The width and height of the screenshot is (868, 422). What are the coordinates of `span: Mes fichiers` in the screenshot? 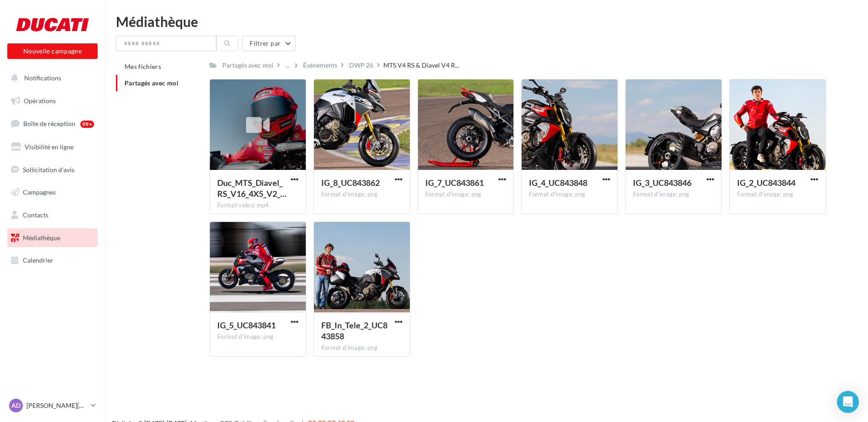 It's located at (142, 66).